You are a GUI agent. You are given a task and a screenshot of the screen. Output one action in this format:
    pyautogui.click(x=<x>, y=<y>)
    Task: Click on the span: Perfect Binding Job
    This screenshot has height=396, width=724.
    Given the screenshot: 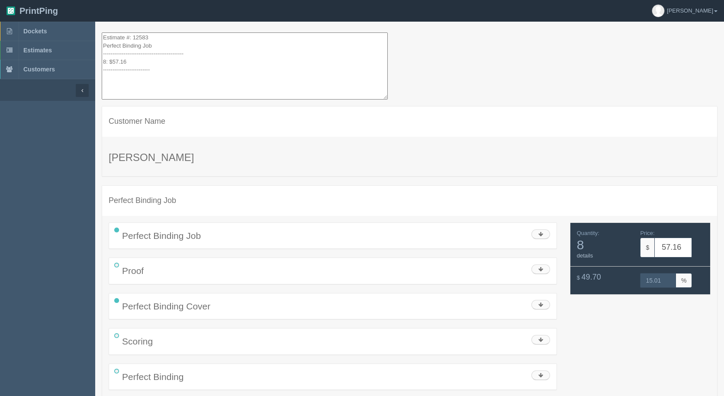 What is the action you would take?
    pyautogui.click(x=161, y=236)
    